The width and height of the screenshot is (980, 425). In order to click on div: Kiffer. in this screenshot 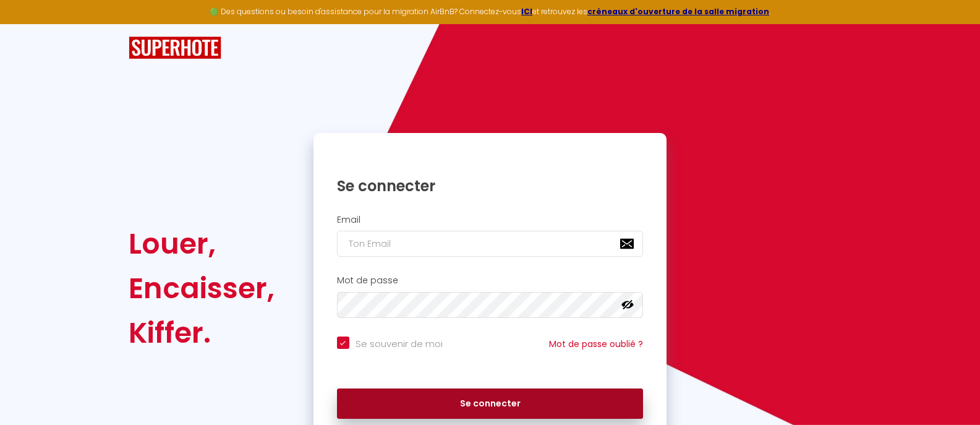, I will do `click(201, 333)`.